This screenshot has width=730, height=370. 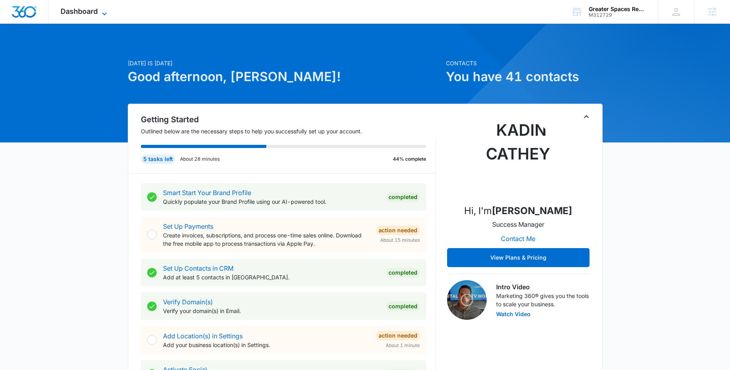 I want to click on img: Intro Video, so click(x=467, y=300).